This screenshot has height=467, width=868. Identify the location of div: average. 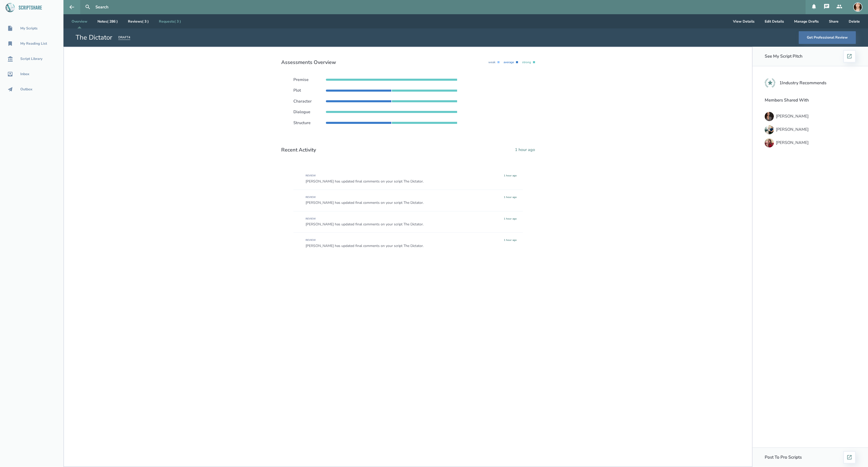
(510, 63).